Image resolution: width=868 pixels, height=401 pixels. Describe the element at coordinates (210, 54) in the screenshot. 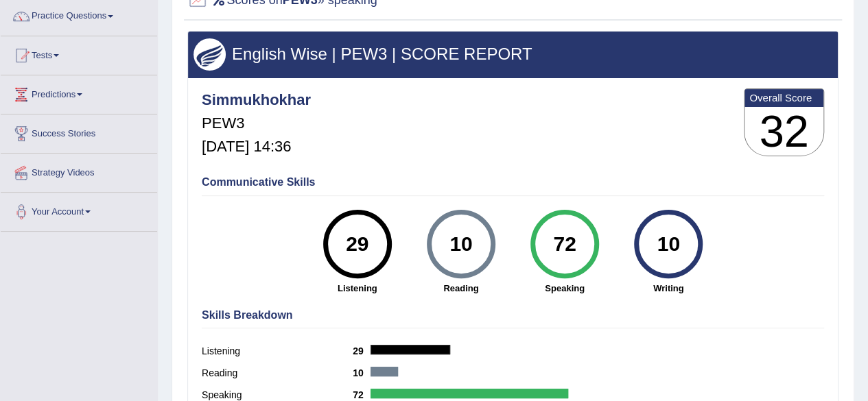

I see `img: wings.png` at that location.